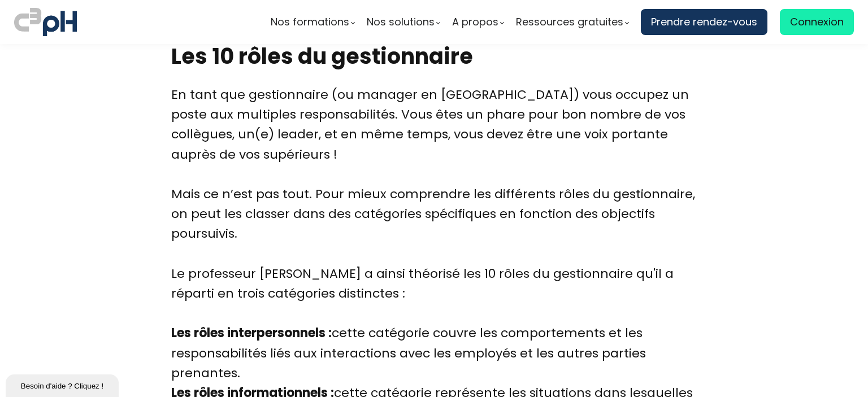 The image size is (868, 397). I want to click on span: Connexion, so click(816, 22).